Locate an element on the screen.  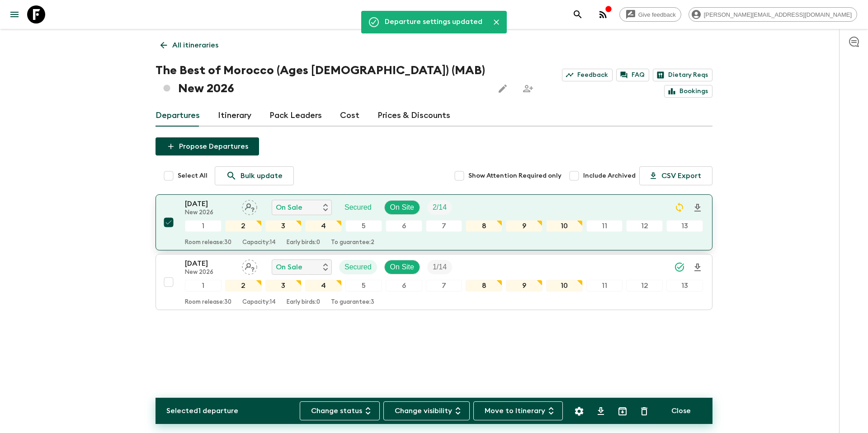
button: Settings is located at coordinates (579, 411).